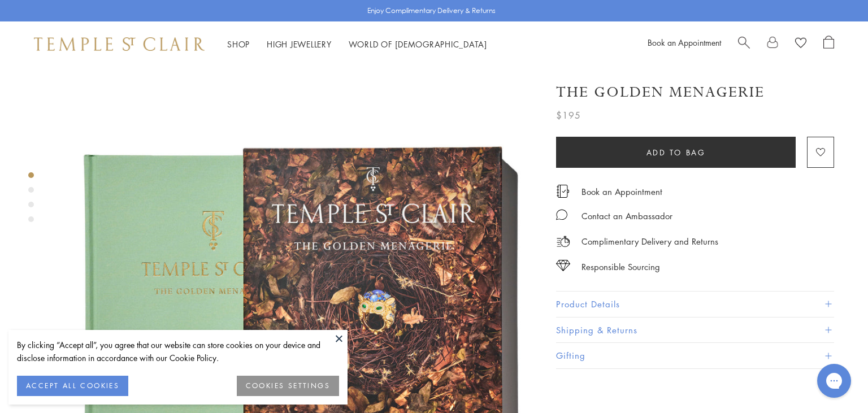  I want to click on button: Product Details, so click(696, 304).